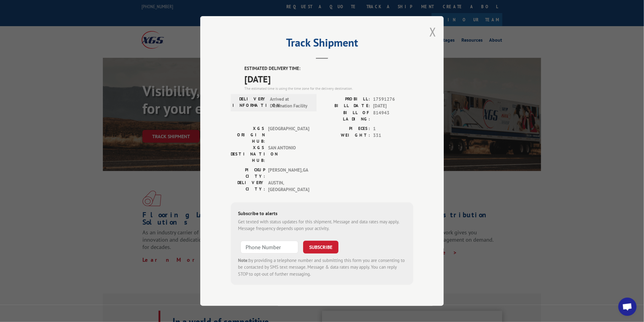 This screenshot has width=644, height=322. What do you see at coordinates (394, 99) in the screenshot?
I see `span: 17591276` at bounding box center [394, 99].